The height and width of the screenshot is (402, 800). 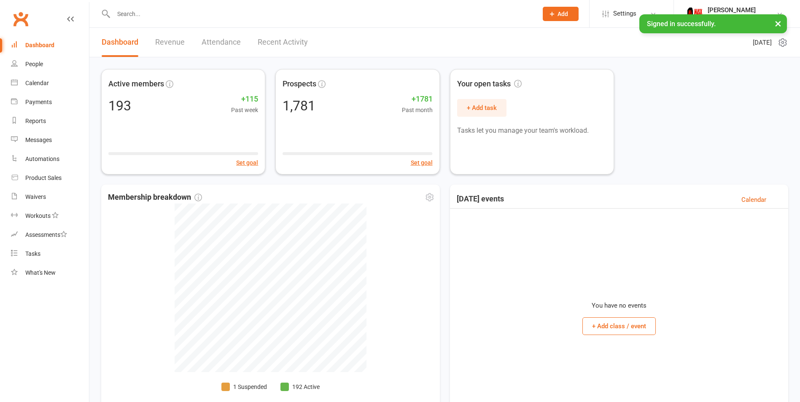 I want to click on div: People, so click(x=34, y=64).